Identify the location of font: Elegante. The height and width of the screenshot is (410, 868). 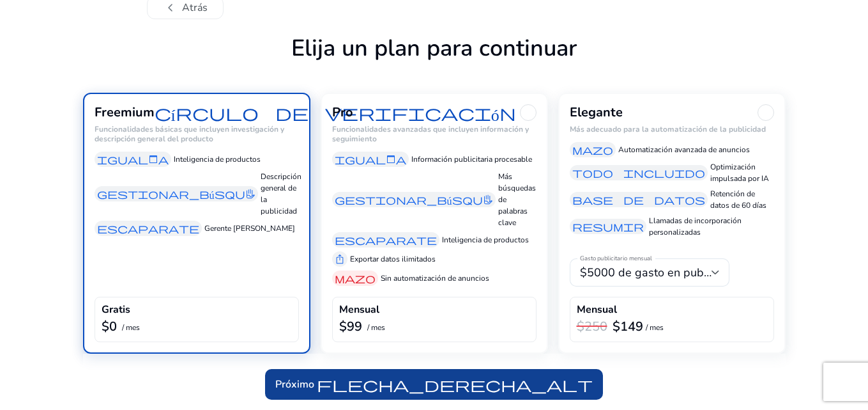
(596, 112).